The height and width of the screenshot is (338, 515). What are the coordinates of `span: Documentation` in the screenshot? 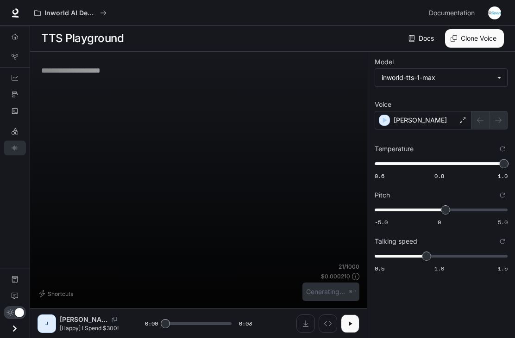 It's located at (451, 13).